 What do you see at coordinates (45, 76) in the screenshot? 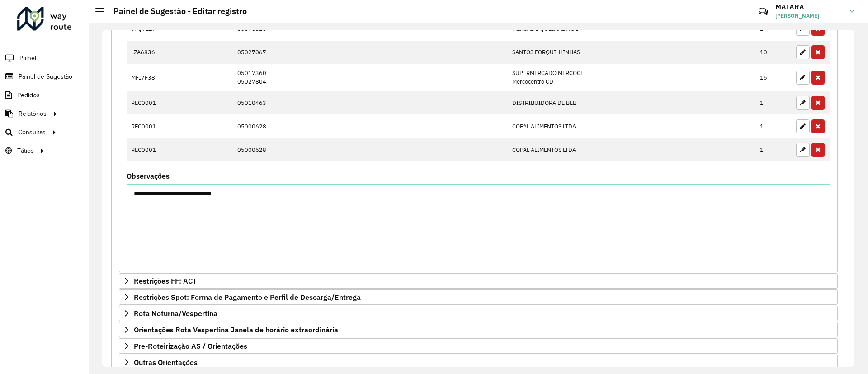
I see `span: Painel de Sugestão` at bounding box center [45, 76].